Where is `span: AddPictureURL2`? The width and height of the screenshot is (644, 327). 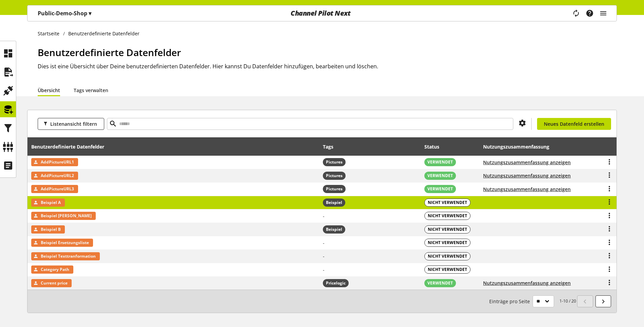 span: AddPictureURL2 is located at coordinates (58, 175).